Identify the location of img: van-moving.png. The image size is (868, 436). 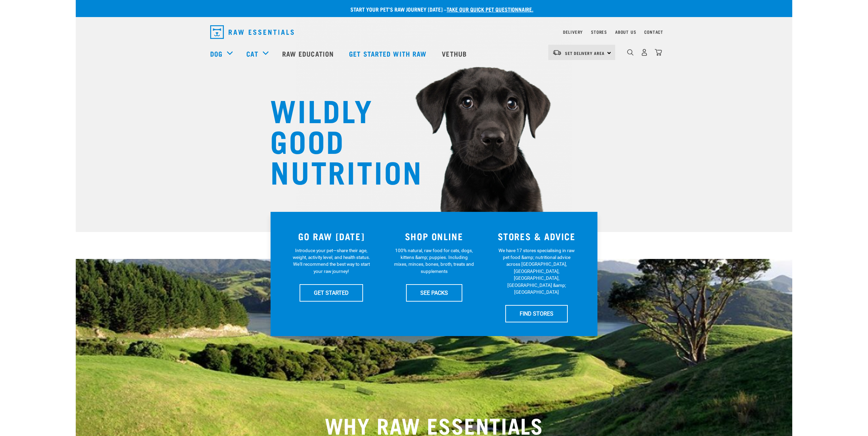
(557, 53).